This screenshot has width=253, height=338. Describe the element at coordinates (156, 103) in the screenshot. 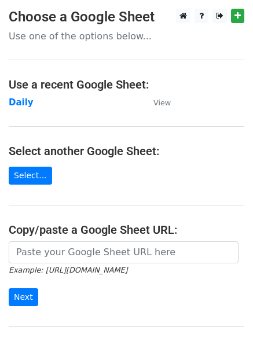

I see `a: View` at that location.